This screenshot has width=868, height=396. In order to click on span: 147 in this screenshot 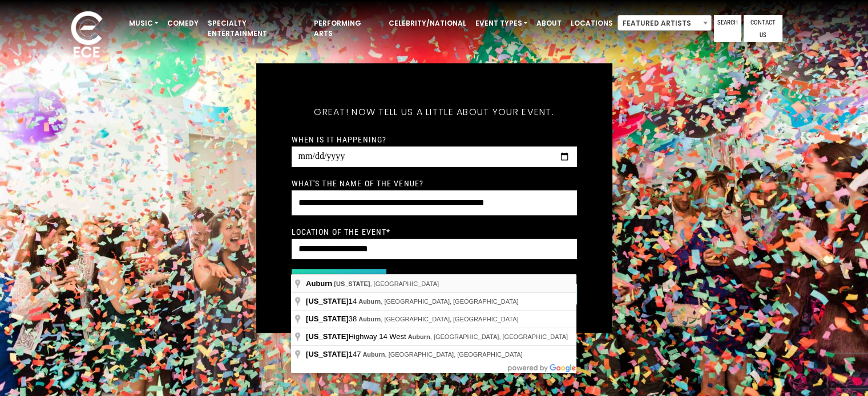, I will do `click(334, 354)`.